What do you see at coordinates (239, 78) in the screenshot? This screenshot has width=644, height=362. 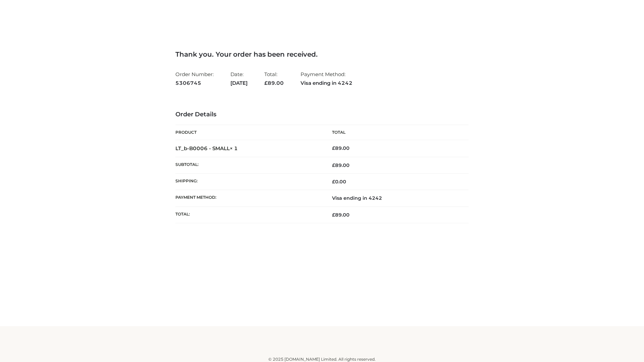 I see `li: Date:` at bounding box center [239, 78].